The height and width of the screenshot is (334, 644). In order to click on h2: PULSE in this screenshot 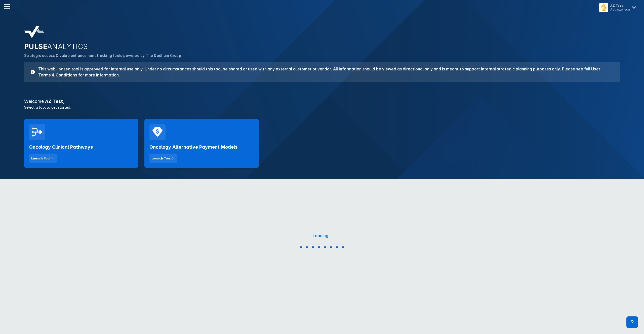, I will do `click(322, 47)`.